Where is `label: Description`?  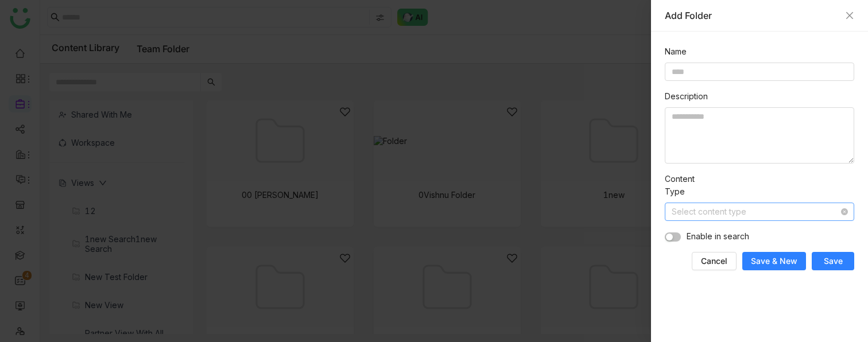 label: Description is located at coordinates (686, 97).